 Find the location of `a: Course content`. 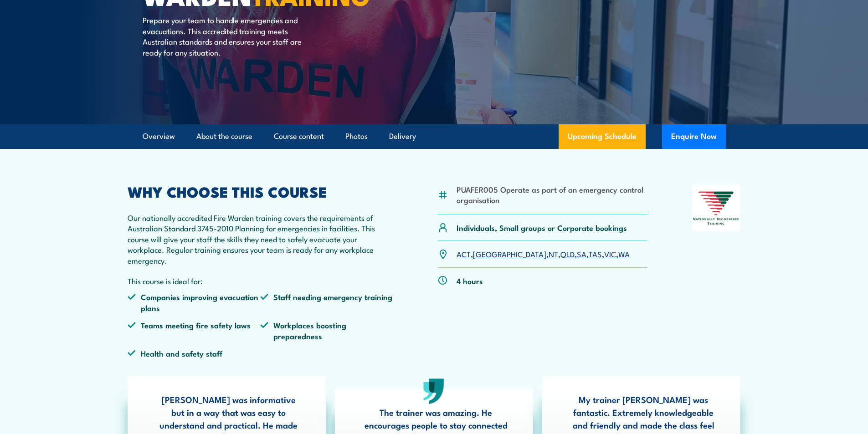

a: Course content is located at coordinates (299, 136).